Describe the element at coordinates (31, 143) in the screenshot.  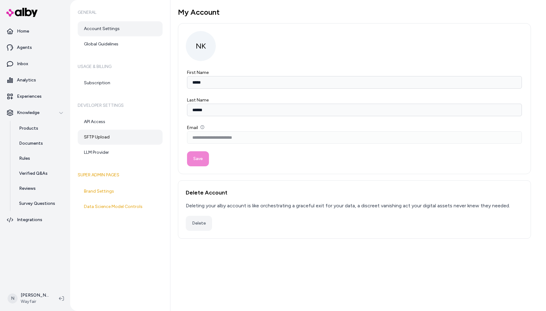
I see `p: Documents` at that location.